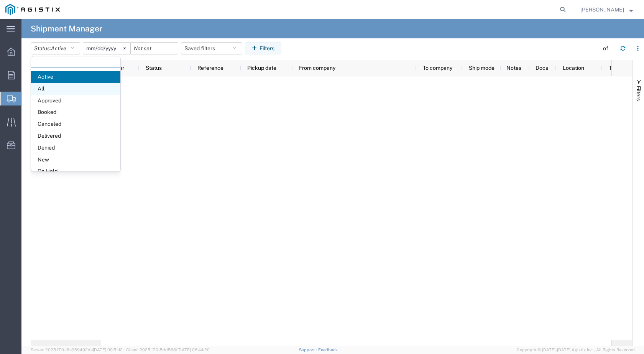  I want to click on span: Location, so click(573, 68).